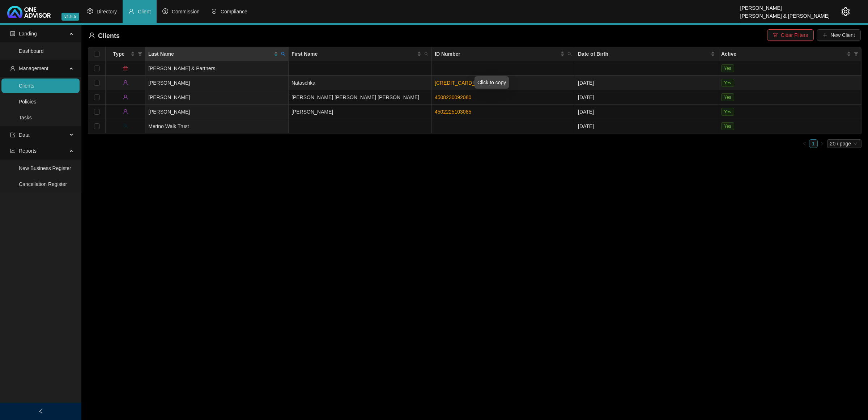  Describe the element at coordinates (822, 144) in the screenshot. I see `span: right` at that location.